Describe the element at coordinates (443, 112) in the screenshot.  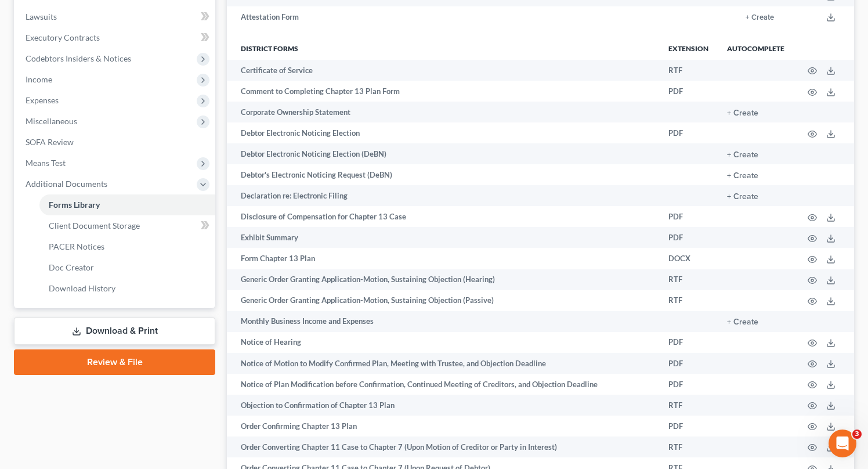
I see `td: Corporate Ownership Statement` at that location.